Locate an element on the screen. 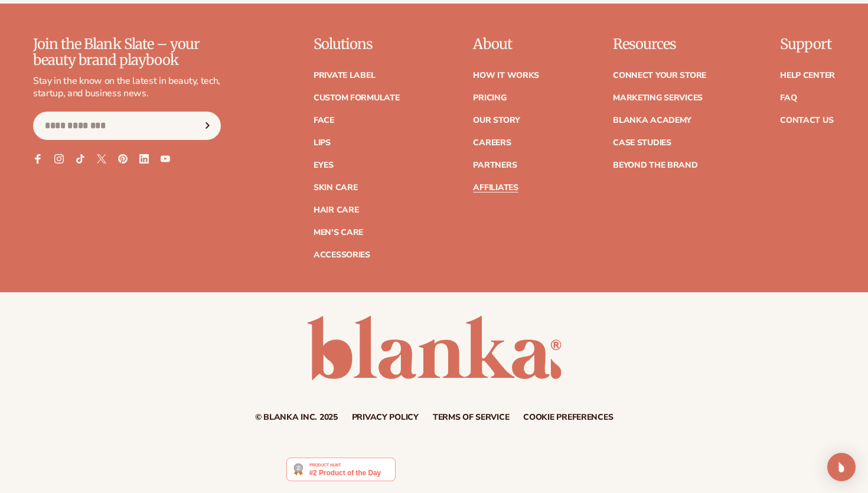  a: How It Works is located at coordinates (507, 76).